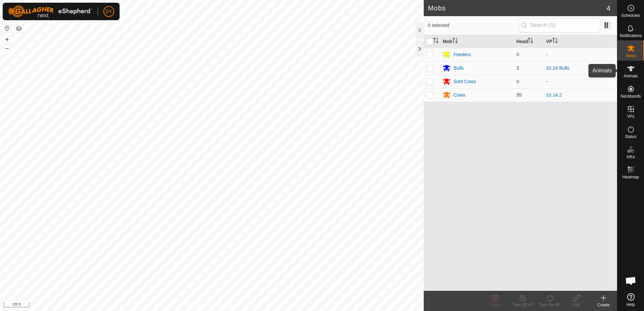 The image size is (644, 311). What do you see at coordinates (630, 36) in the screenshot?
I see `span: Notifications` at bounding box center [630, 36].